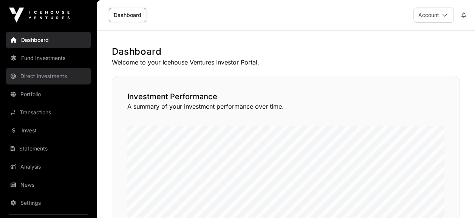 This screenshot has width=475, height=218. I want to click on button: Account, so click(433, 15).